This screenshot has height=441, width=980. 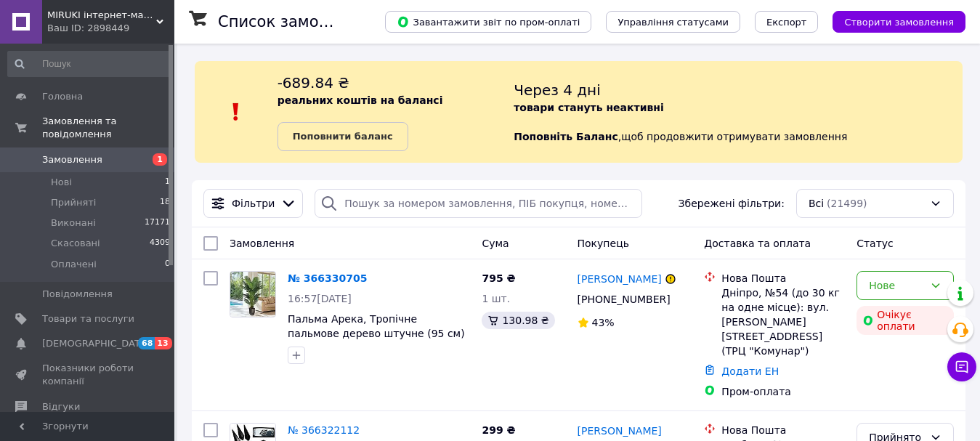 What do you see at coordinates (602, 322) in the screenshot?
I see `span: 43%` at bounding box center [602, 322].